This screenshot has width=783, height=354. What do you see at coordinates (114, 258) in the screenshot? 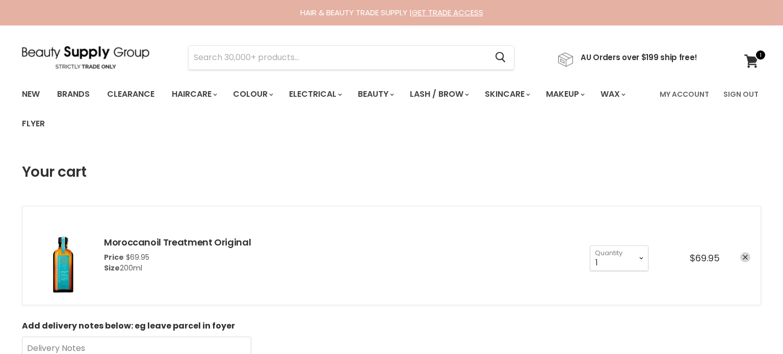
I see `span: Price` at bounding box center [114, 258].